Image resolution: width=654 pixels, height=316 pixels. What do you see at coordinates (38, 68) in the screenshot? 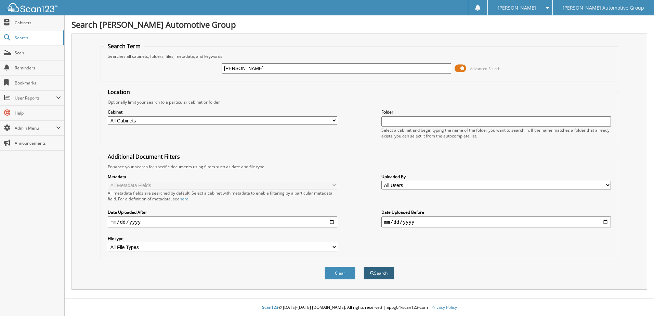
I see `span: Reminders` at bounding box center [38, 68].